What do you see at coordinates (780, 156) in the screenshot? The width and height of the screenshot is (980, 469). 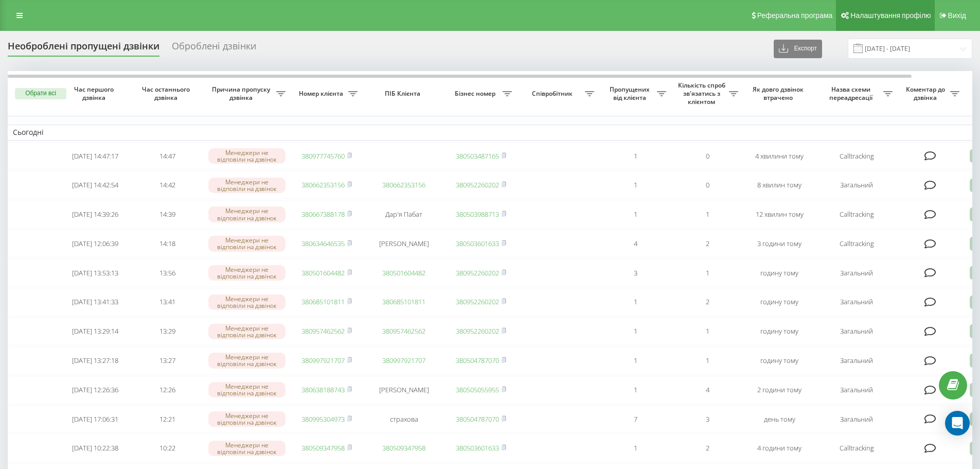 I see `td: 4 хвилини тому` at bounding box center [780, 156].